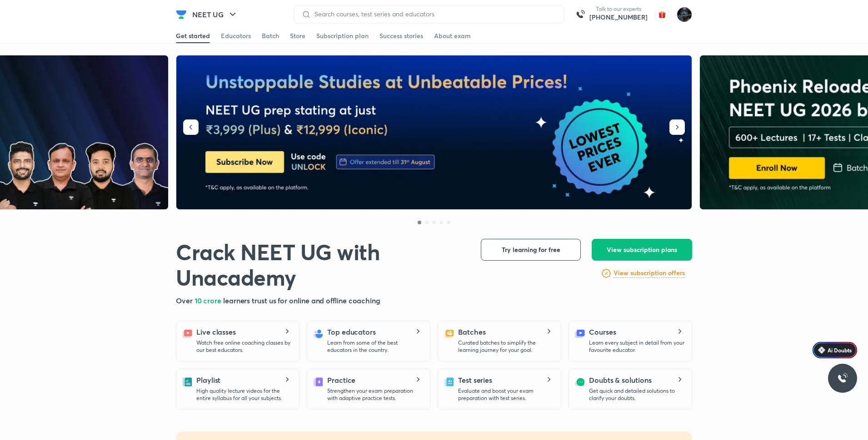  I want to click on a: View subscription offers, so click(649, 274).